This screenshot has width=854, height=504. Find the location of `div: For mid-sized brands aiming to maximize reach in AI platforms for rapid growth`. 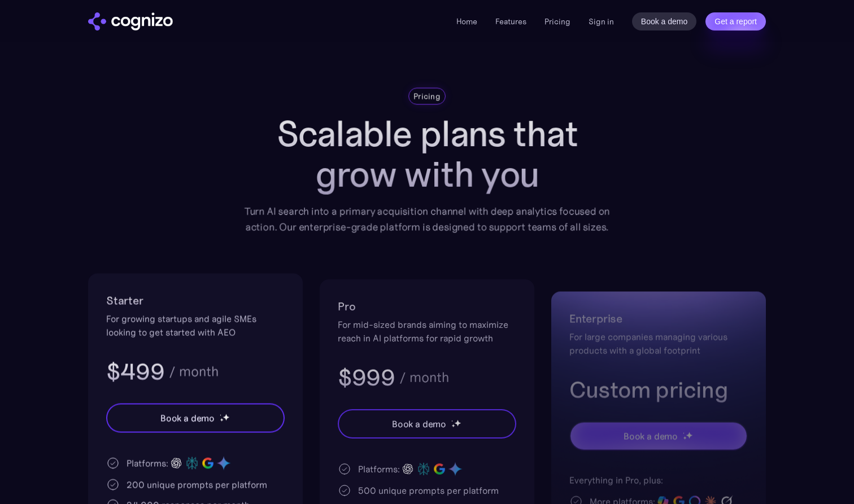

div: For mid-sized brands aiming to maximize reach in AI platforms for rapid growth is located at coordinates (427, 332).